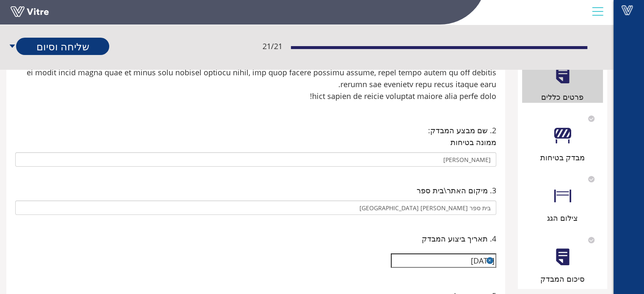 This screenshot has width=644, height=294. What do you see at coordinates (12, 46) in the screenshot?
I see `span: caret-down` at bounding box center [12, 46].